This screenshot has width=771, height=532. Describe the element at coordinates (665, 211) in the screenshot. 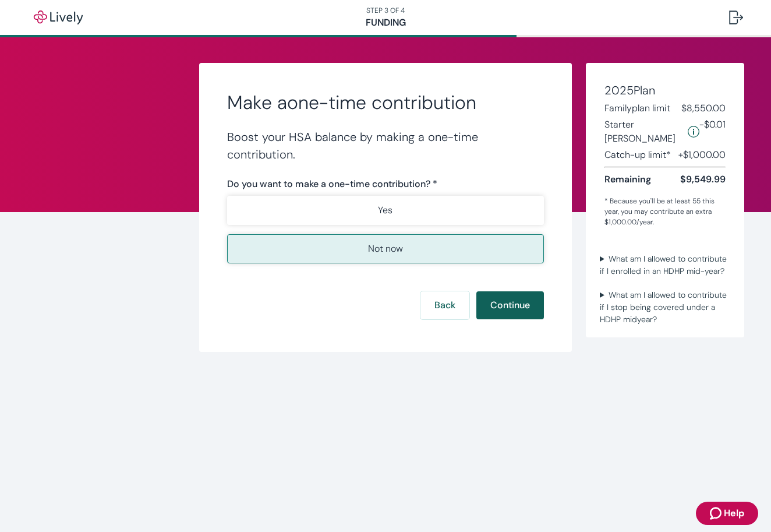

I see `div: * Because you'll be at least 55 this year, you may contribute an extra $1,000.00 /year.` at that location.